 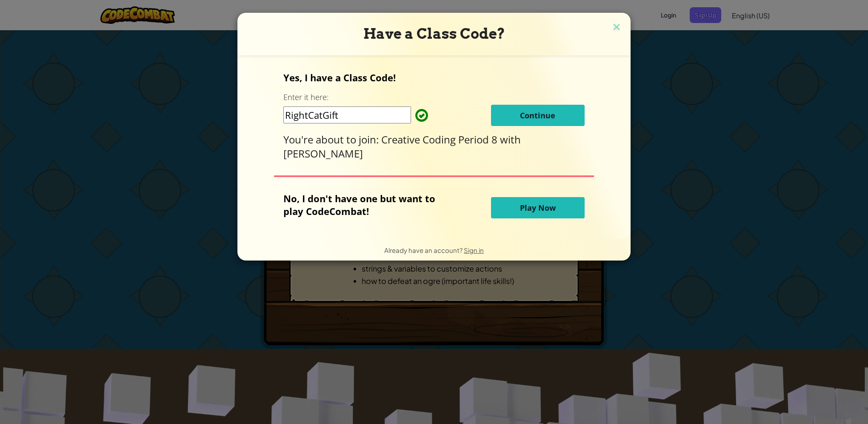 What do you see at coordinates (538, 116) in the screenshot?
I see `span: Continue` at bounding box center [538, 116].